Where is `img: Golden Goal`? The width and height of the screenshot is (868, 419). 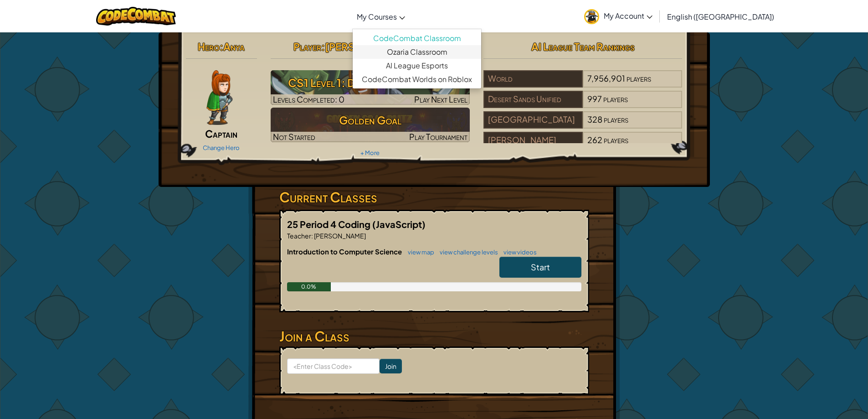 img: Golden Goal is located at coordinates (370, 125).